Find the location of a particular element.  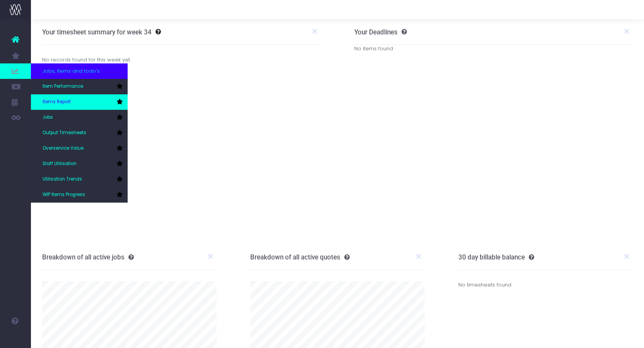

a: Staff Utilisation is located at coordinates (80, 164).